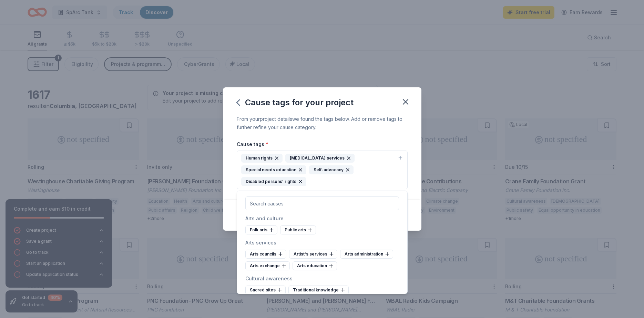 The image size is (644, 318). What do you see at coordinates (261, 230) in the screenshot?
I see `div: Folk arts` at bounding box center [261, 230].